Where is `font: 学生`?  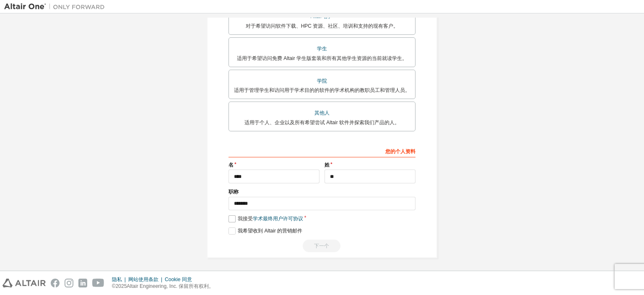
font: 学生 is located at coordinates (322, 49).